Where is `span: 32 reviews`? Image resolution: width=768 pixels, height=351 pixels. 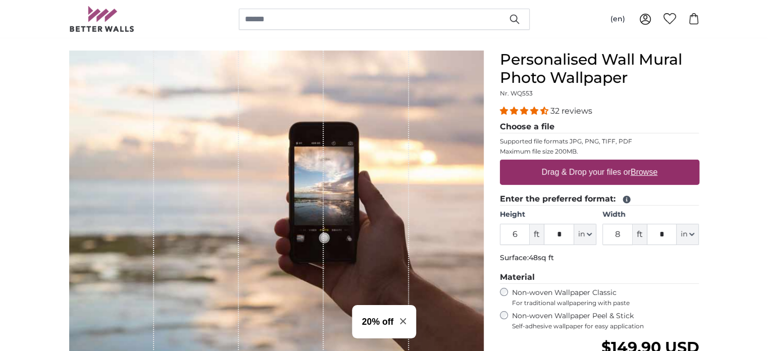 span: 32 reviews is located at coordinates (571, 111).